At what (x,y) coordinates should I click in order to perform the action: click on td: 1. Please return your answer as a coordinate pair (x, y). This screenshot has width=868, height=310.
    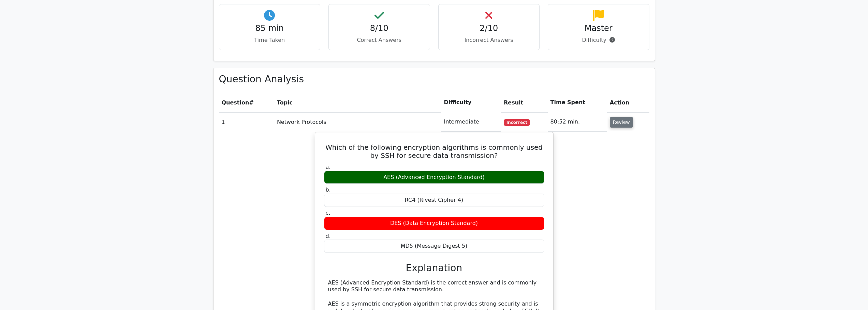
    Looking at the image, I should click on (246, 122).